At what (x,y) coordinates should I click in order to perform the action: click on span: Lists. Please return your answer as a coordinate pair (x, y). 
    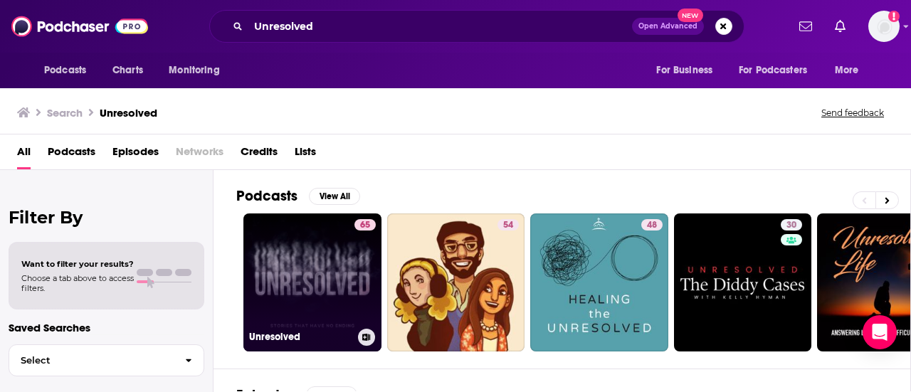
    Looking at the image, I should click on (305, 154).